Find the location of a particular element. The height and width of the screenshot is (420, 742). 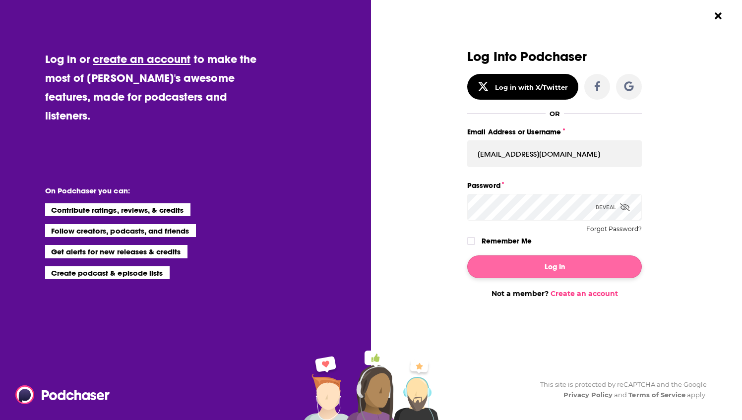

a: Terms of Service is located at coordinates (657, 395).